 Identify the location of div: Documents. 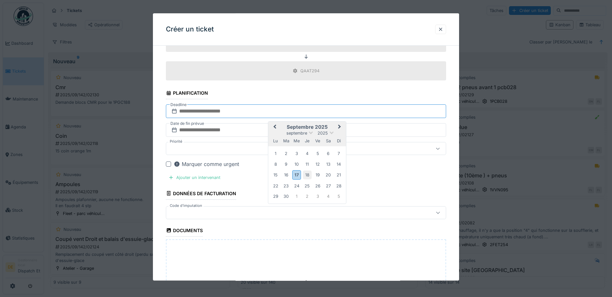
(184, 231).